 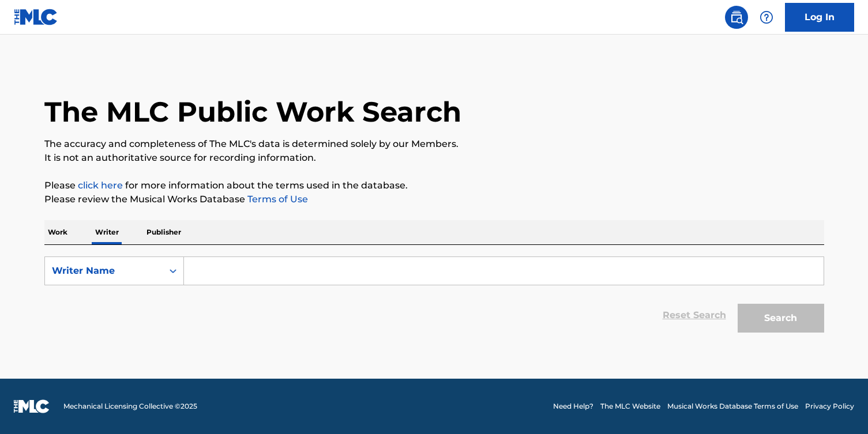 I want to click on a: Terms of Use, so click(x=276, y=199).